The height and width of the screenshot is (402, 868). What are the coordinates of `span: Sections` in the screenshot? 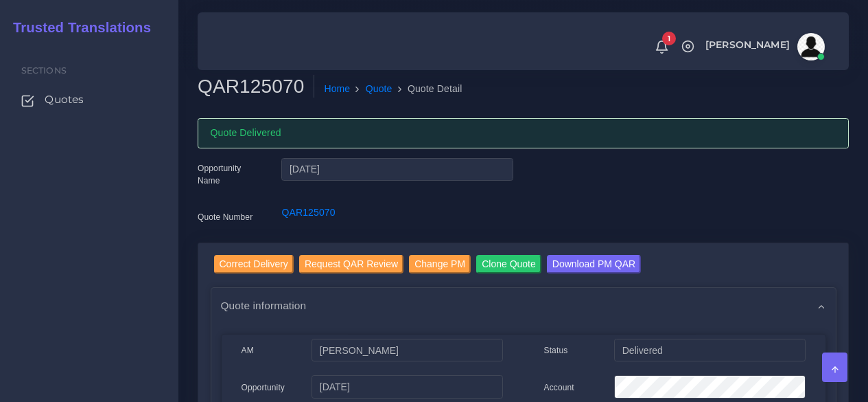 It's located at (44, 70).